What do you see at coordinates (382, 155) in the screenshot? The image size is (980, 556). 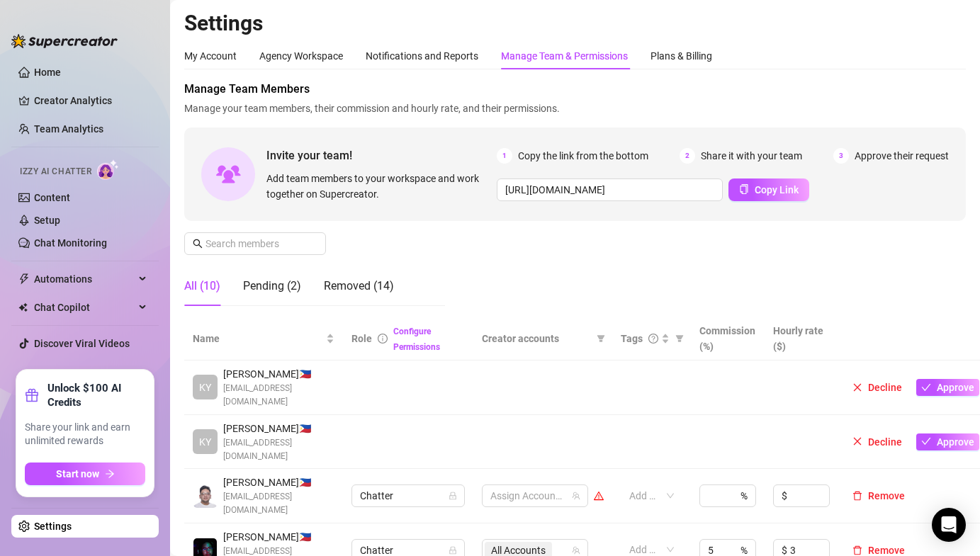 I see `span: Invite your team!` at bounding box center [382, 155].